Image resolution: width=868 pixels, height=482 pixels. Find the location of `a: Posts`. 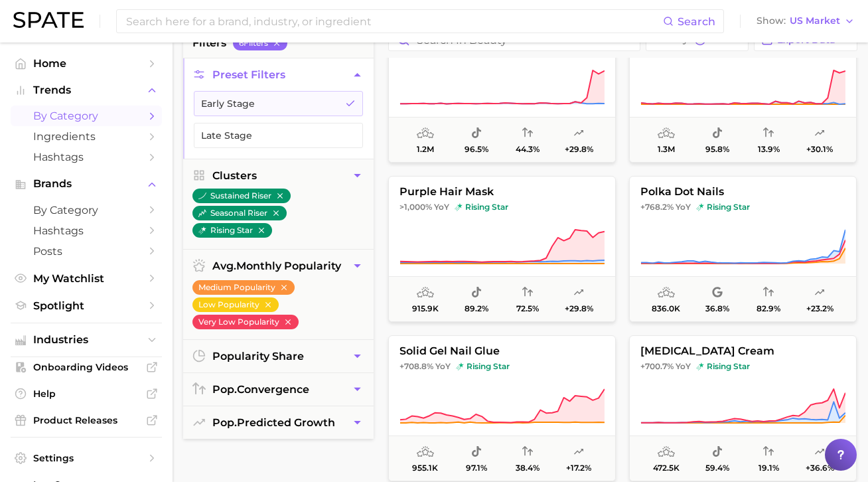

a: Posts is located at coordinates (86, 251).